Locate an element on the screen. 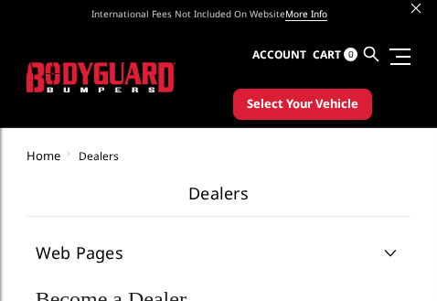  span: Account is located at coordinates (279, 54).